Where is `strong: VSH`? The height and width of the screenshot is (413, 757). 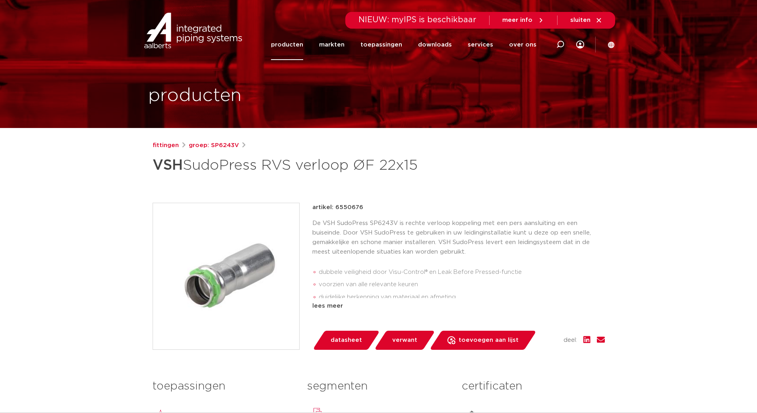 strong: VSH is located at coordinates (168, 165).